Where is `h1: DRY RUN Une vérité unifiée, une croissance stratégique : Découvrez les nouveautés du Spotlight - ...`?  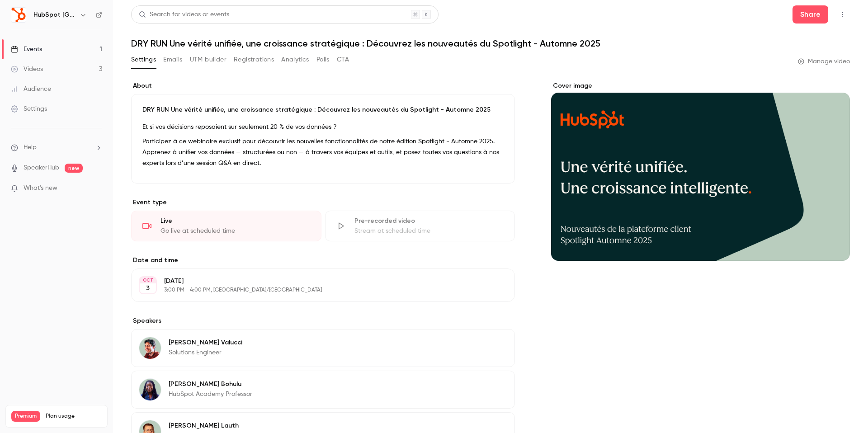 h1: DRY RUN Une vérité unifiée, une croissance stratégique : Découvrez les nouveautés du Spotlight - ... is located at coordinates (491, 43).